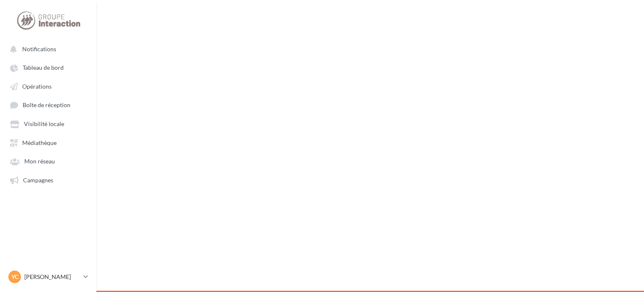  Describe the element at coordinates (48, 161) in the screenshot. I see `a: Mon réseau` at that location.